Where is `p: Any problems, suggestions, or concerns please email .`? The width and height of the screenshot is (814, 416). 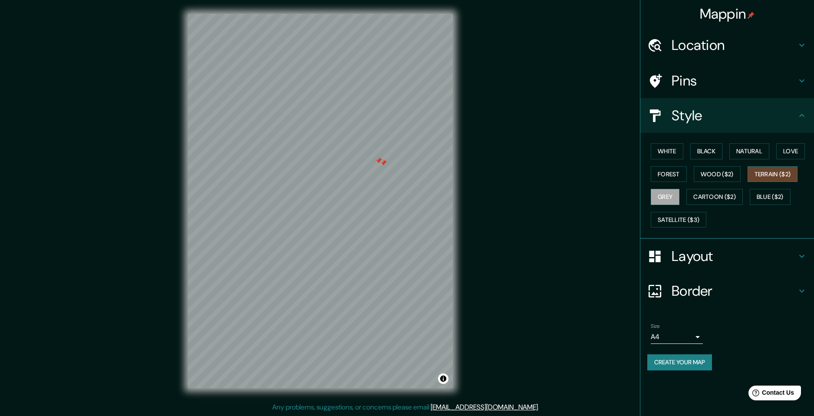 p: Any problems, suggestions, or concerns please email . is located at coordinates (405, 407).